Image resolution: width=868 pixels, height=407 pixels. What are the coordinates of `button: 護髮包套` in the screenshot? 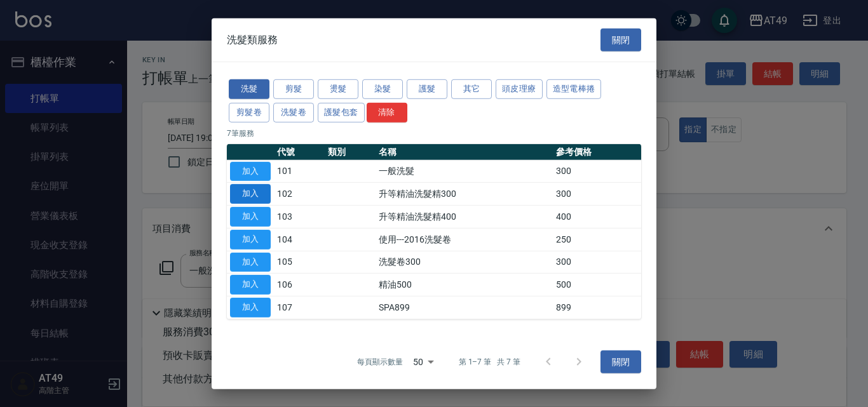 It's located at (341, 112).